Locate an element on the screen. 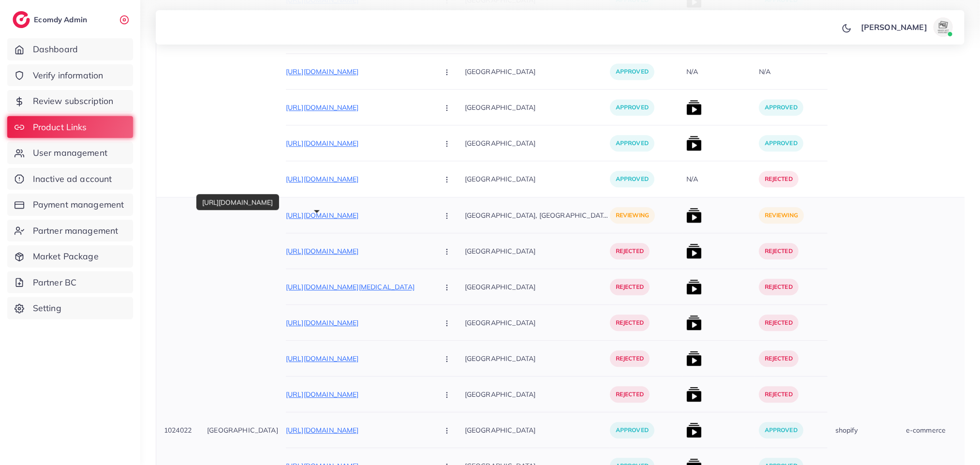 This screenshot has height=465, width=980. span: Partner management is located at coordinates (75, 231).